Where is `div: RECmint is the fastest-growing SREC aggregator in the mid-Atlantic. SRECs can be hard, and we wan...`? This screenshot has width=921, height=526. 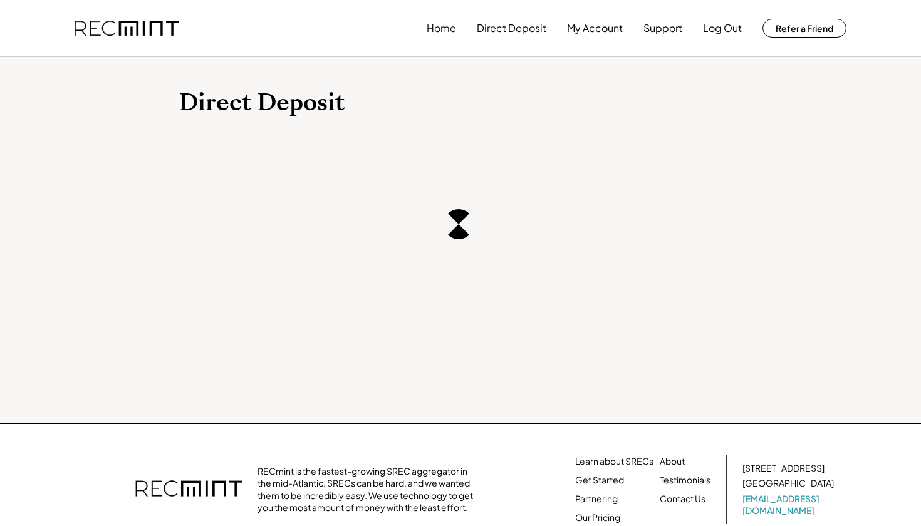 div: RECmint is the fastest-growing SREC aggregator in the mid-Atlantic. SRECs can be hard, and we wan... is located at coordinates (368, 490).